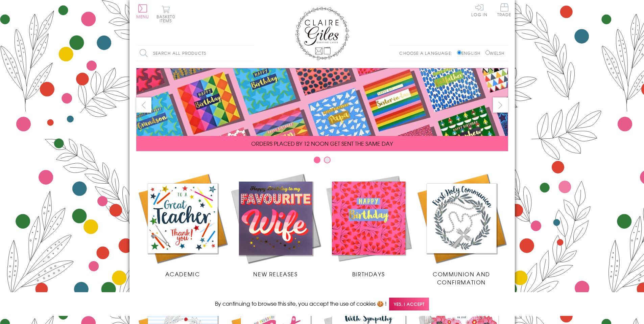  I want to click on p: Choose a language:, so click(427, 53).